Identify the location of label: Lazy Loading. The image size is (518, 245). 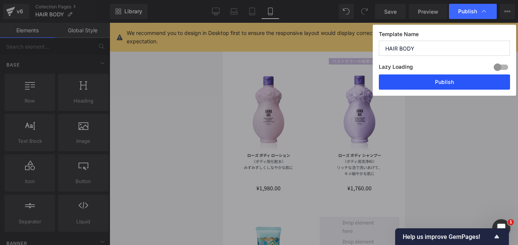
(396, 68).